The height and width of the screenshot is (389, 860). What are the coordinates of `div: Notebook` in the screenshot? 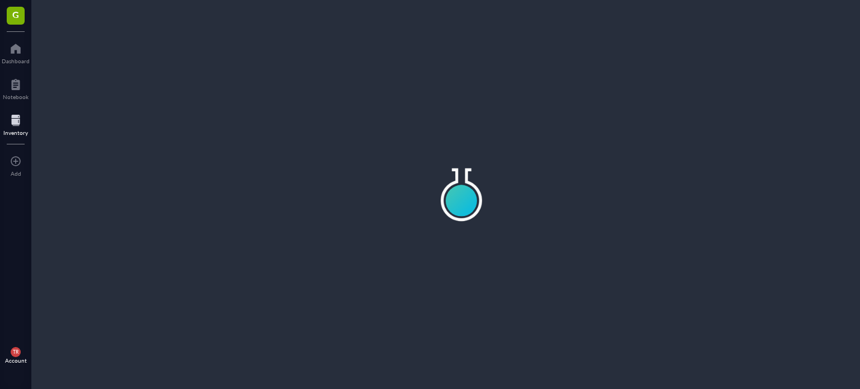 It's located at (16, 97).